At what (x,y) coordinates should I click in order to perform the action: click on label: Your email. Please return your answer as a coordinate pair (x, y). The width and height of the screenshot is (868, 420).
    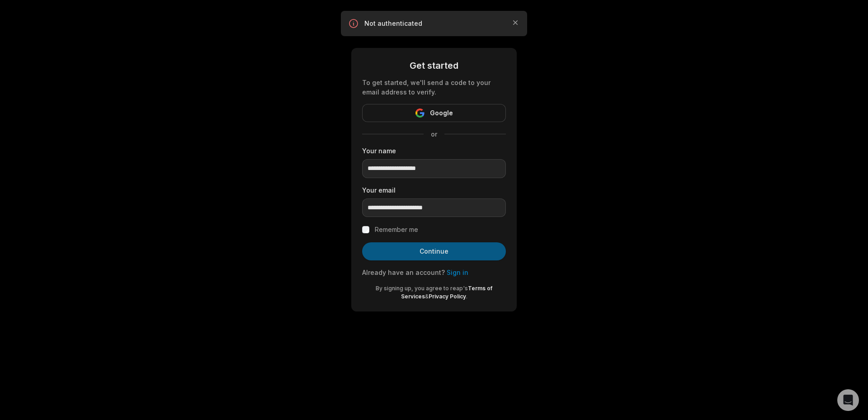
    Looking at the image, I should click on (434, 190).